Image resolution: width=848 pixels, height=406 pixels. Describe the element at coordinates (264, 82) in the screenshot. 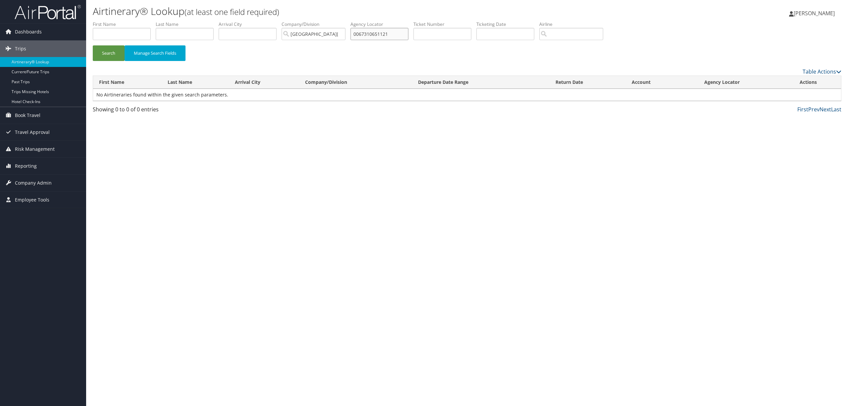

I see `th: Arrival City: activate to sort column descending` at that location.